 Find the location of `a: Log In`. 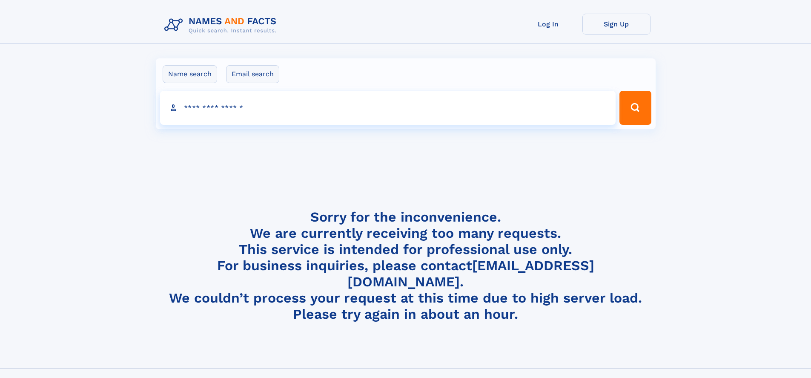

a: Log In is located at coordinates (549, 24).